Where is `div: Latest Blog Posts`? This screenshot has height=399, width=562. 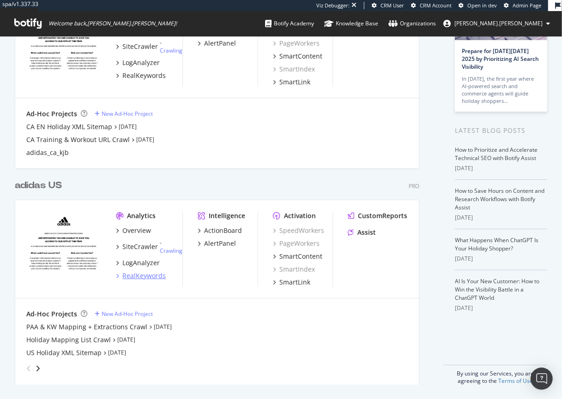 div: Latest Blog Posts is located at coordinates (501, 131).